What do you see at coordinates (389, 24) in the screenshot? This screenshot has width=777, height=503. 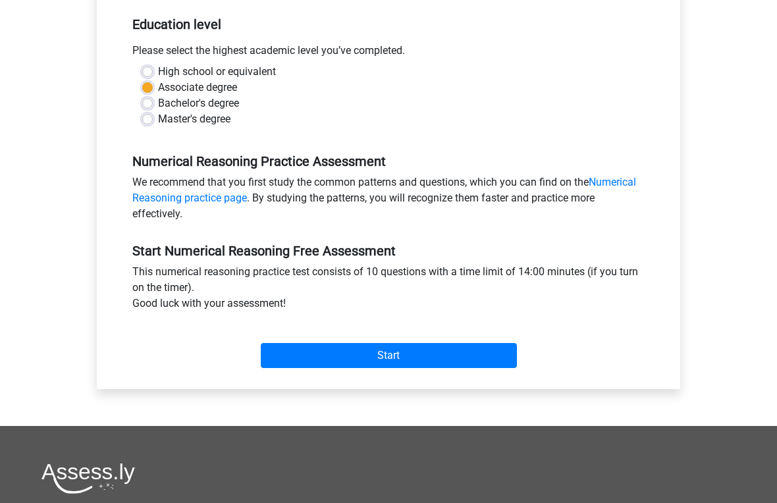 I see `h5: Education level` at bounding box center [389, 24].